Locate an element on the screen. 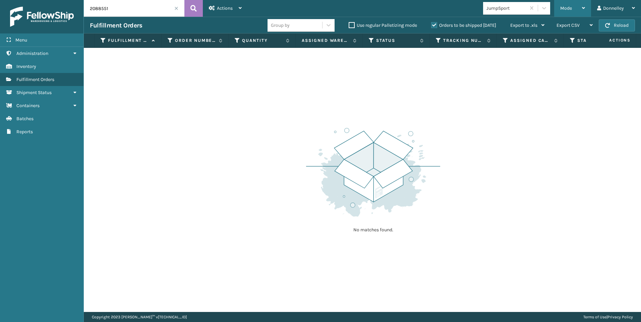 The height and width of the screenshot is (322, 641). label: Assigned Carrier Service is located at coordinates (530, 41).